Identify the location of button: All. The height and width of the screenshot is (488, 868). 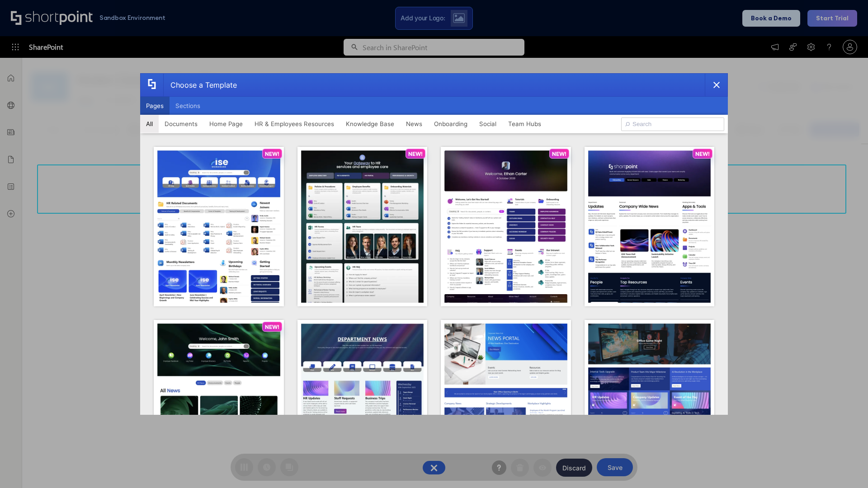
(149, 124).